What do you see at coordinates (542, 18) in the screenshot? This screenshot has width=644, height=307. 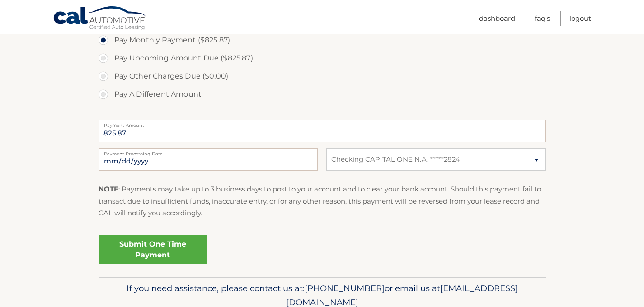 I see `a: FAQ's` at bounding box center [542, 18].